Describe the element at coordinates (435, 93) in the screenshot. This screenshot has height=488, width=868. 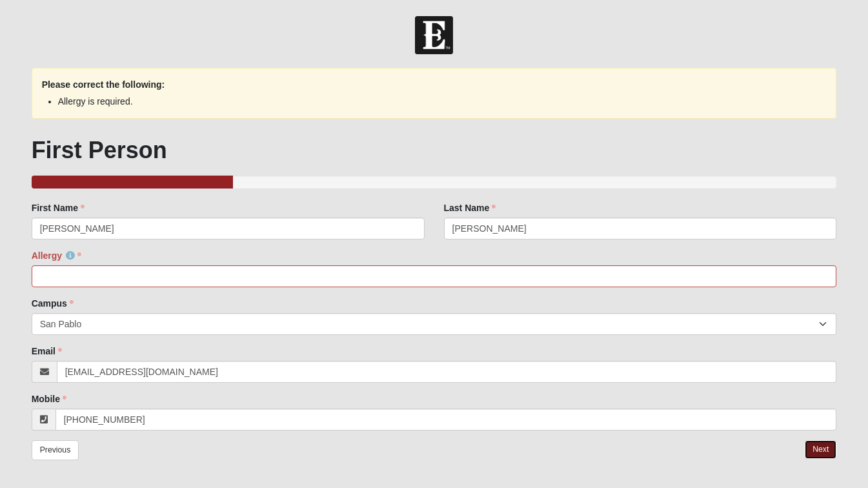
I see `div: Please correct the following:` at that location.